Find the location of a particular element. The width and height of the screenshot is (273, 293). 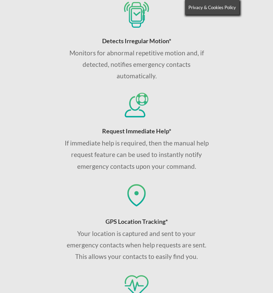

img: Detects seizures via iPhone and Apple Watch sensors is located at coordinates (137, 15).